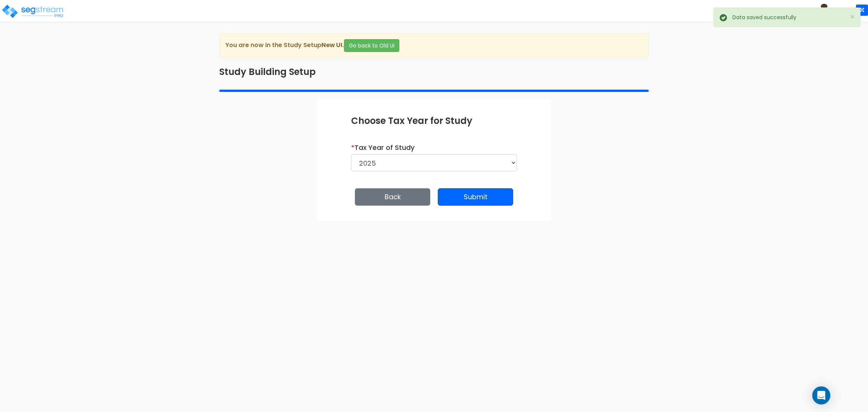 Image resolution: width=868 pixels, height=412 pixels. I want to click on div: Choose Tax Year for Study, so click(434, 121).